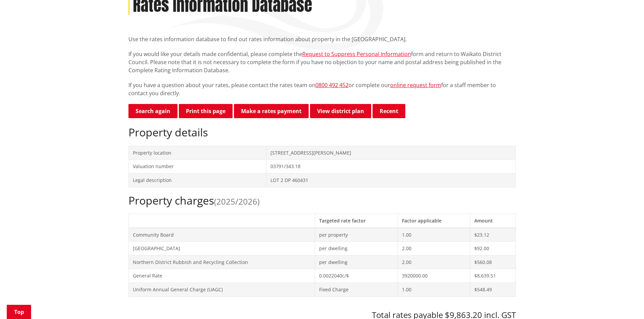 The image size is (644, 319). Describe the element at coordinates (221, 276) in the screenshot. I see `td: General Rate` at that location.